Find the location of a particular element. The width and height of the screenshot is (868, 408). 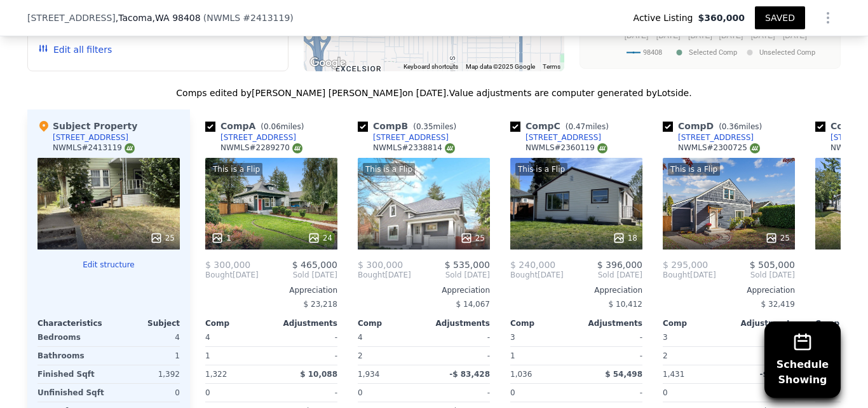

div: NWMLS # 2300725 is located at coordinates (718, 147).